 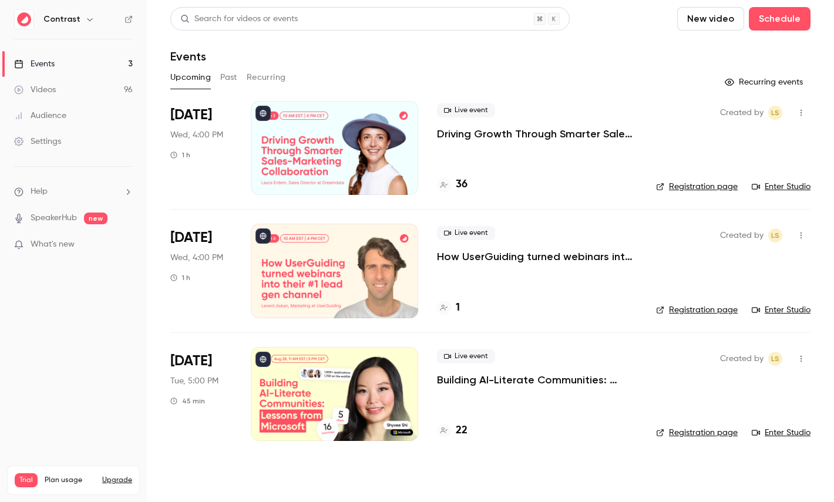 I want to click on a: 22, so click(x=452, y=430).